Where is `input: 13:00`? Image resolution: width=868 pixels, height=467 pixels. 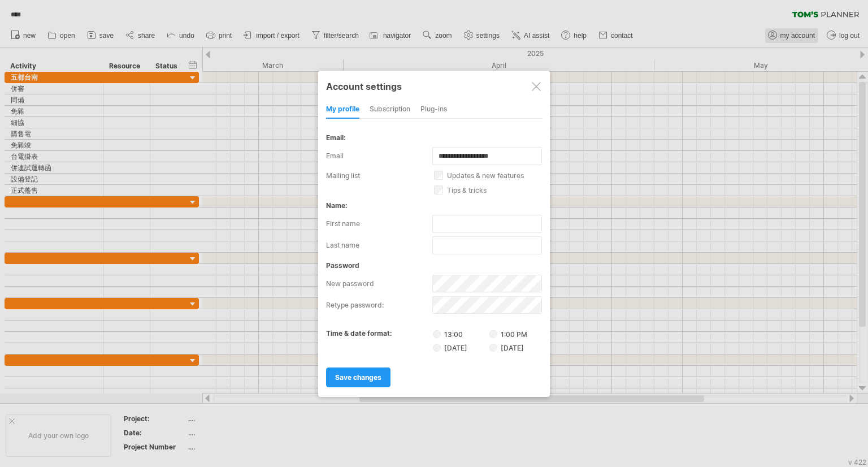 input: 13:00 is located at coordinates (437, 334).